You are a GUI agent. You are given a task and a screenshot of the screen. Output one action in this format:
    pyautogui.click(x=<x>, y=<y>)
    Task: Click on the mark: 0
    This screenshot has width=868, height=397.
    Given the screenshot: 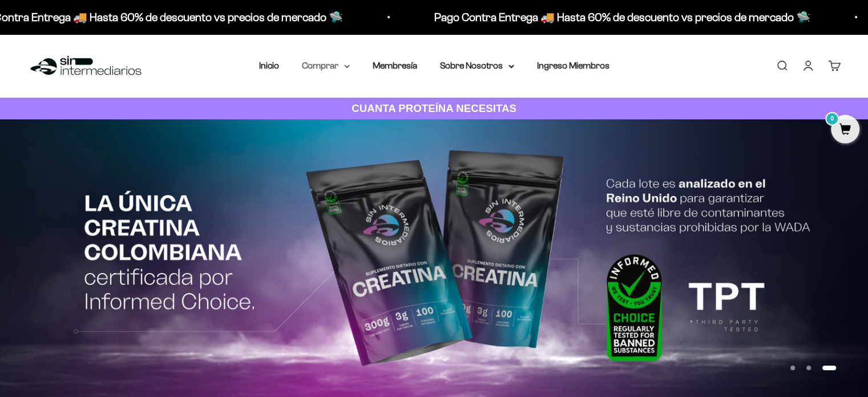 What is the action you would take?
    pyautogui.click(x=832, y=119)
    